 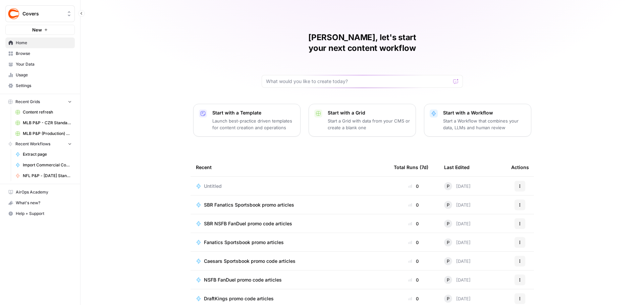 What do you see at coordinates (44, 123) in the screenshot?
I see `a: MLB P&P - CZR Standard (Production) Grid (3)` at bounding box center [44, 123].